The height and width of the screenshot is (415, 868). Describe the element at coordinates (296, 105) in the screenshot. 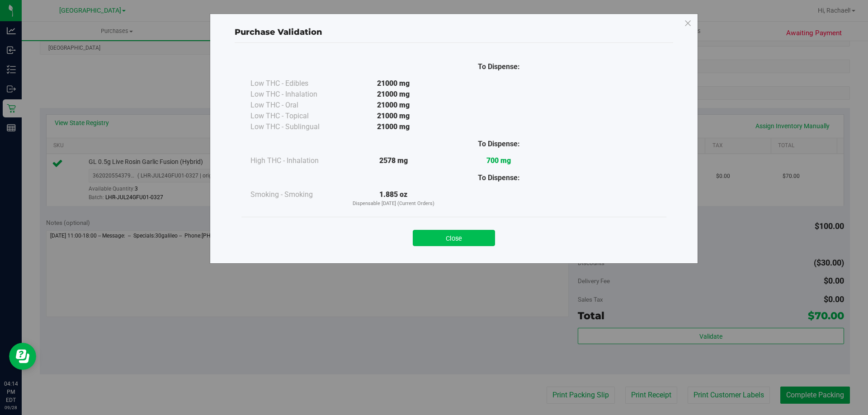

I see `div: Low THC - Oral` at that location.